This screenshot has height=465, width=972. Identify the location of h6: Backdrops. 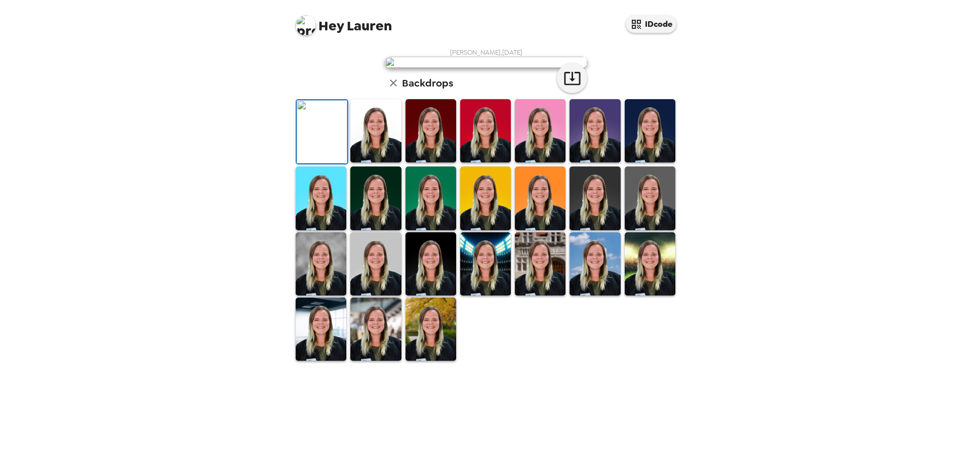
(427, 83).